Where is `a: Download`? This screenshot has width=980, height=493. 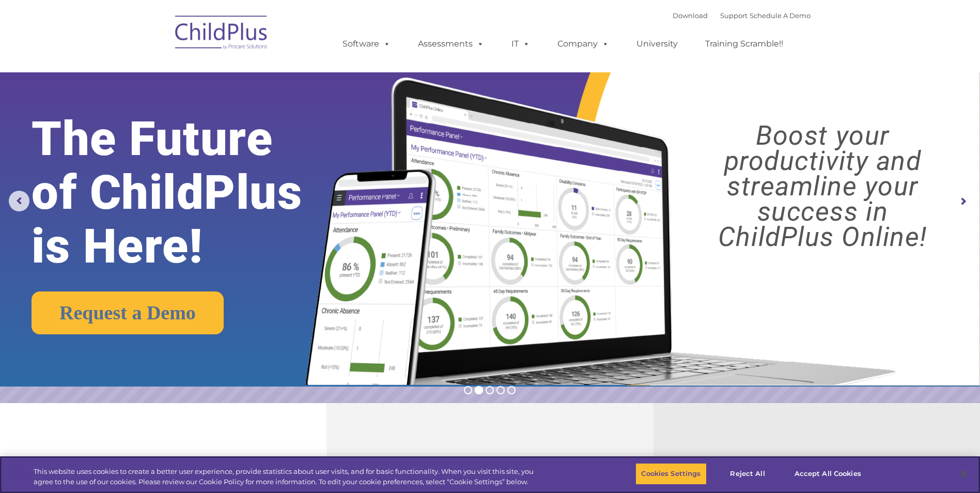
a: Download is located at coordinates (690, 16).